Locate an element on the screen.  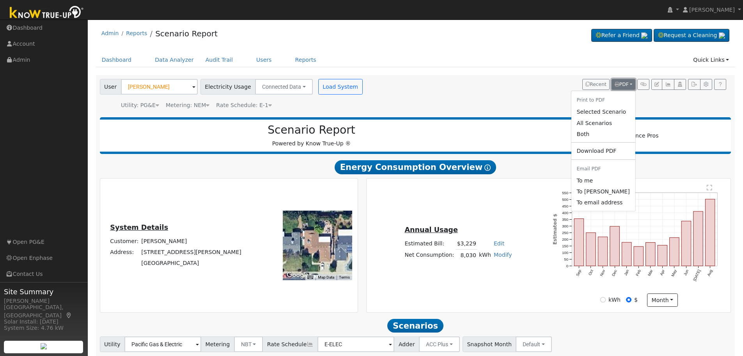
button: Multi-Series Graph is located at coordinates (668, 84).